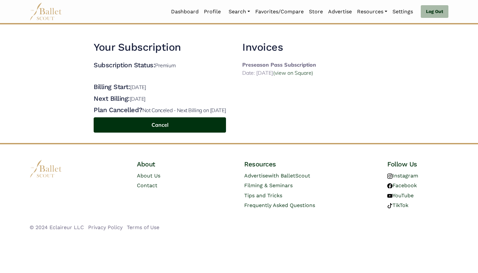 Image resolution: width=478 pixels, height=273 pixels. What do you see at coordinates (280, 205) in the screenshot?
I see `span: Frequently Asked Questions` at bounding box center [280, 205].